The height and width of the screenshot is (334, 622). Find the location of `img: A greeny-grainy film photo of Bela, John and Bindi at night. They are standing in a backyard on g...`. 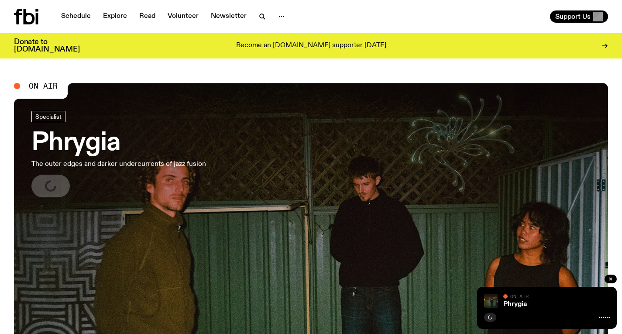

img: A greeny-grainy film photo of Bela, John and Bindi at night. They are standing in a backyard on g... is located at coordinates (491, 301).